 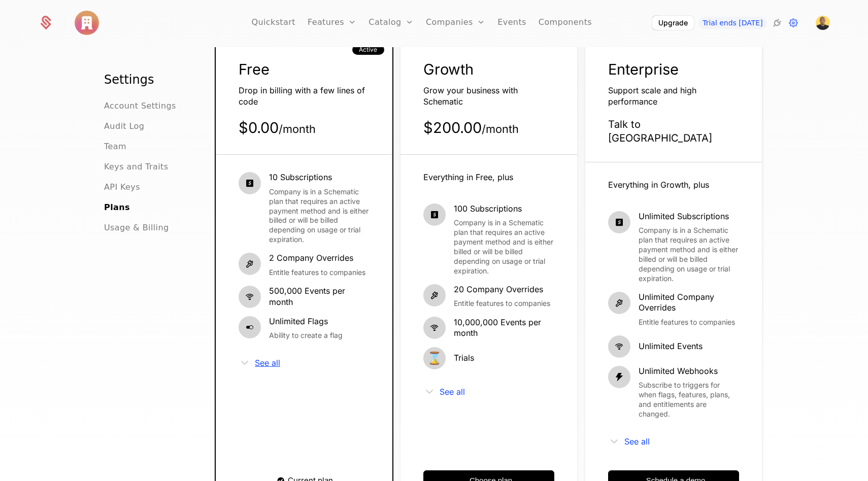 I want to click on h1: Settings, so click(x=147, y=80).